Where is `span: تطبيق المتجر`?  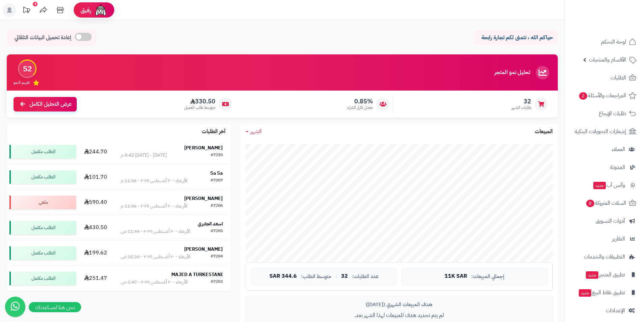
span: تطبيق المتجر is located at coordinates (605, 275).